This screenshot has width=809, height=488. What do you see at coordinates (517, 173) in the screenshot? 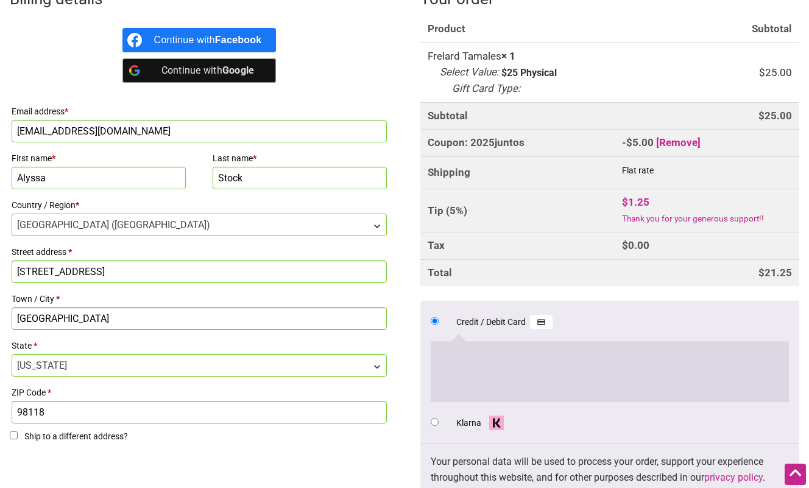
I see `th: Shipping` at bounding box center [517, 173].